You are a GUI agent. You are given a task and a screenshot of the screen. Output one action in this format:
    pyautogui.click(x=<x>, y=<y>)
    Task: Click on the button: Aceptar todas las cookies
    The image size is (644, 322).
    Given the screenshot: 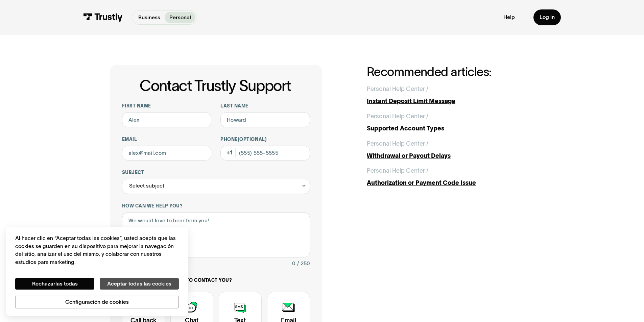 What is the action you would take?
    pyautogui.click(x=139, y=284)
    